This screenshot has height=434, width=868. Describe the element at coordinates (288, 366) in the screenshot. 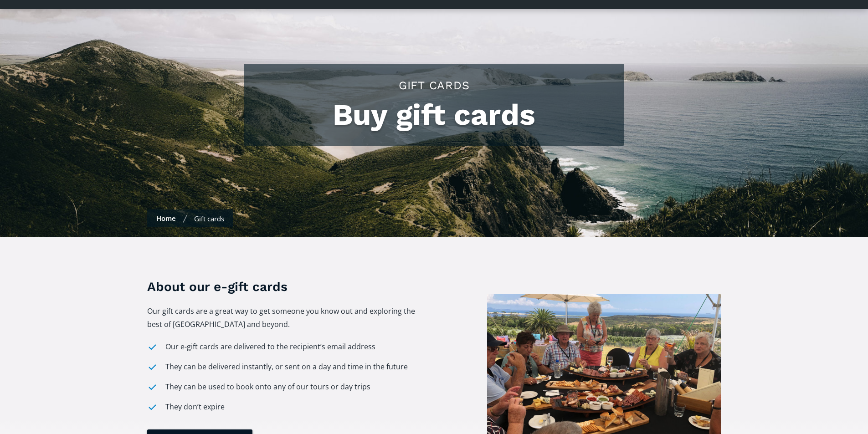

I see `li: They can be delivered instantly, or sent on a day and time in the future` at that location.